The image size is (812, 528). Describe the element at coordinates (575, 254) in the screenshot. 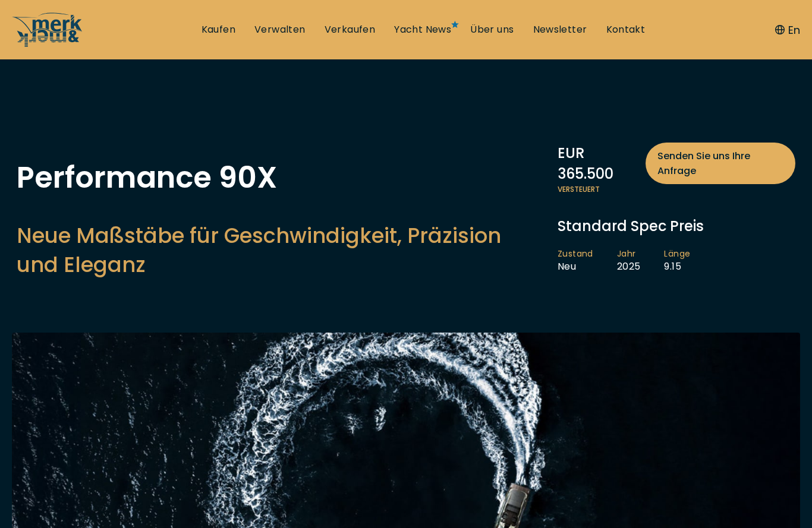

I see `span: Zustand` at that location.